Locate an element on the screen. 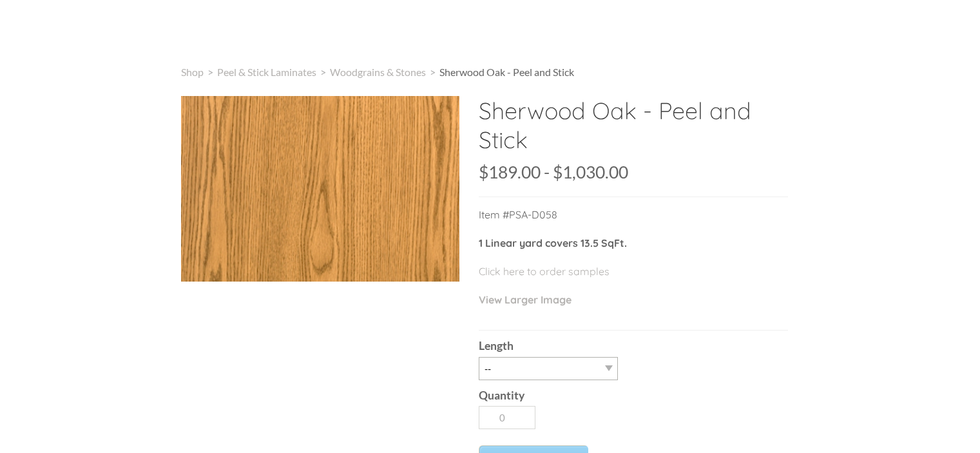  a: View Larger Image is located at coordinates (525, 299).